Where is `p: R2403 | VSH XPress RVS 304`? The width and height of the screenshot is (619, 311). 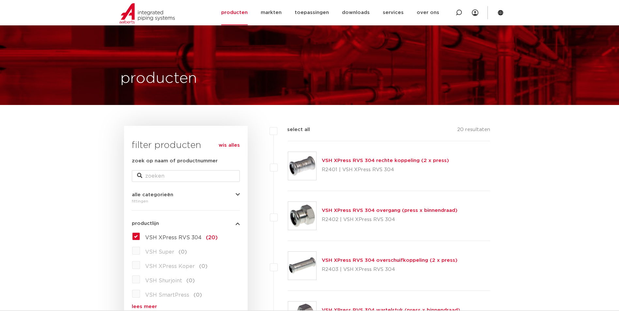
p: R2403 | VSH XPress RVS 304 is located at coordinates (390, 270).